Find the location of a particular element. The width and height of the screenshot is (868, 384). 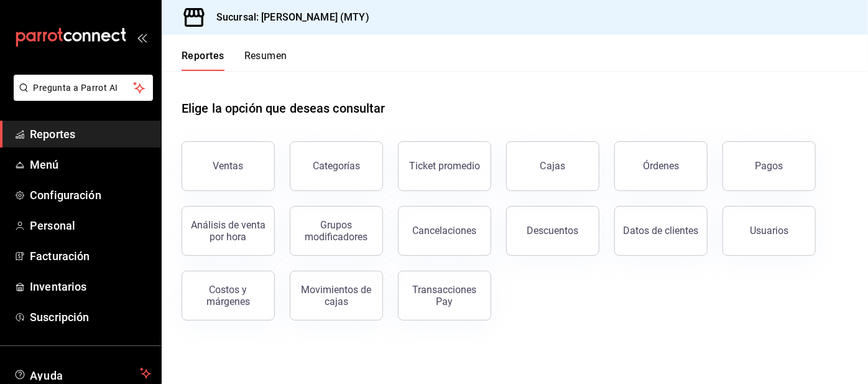

span: Facturación is located at coordinates (90, 256).